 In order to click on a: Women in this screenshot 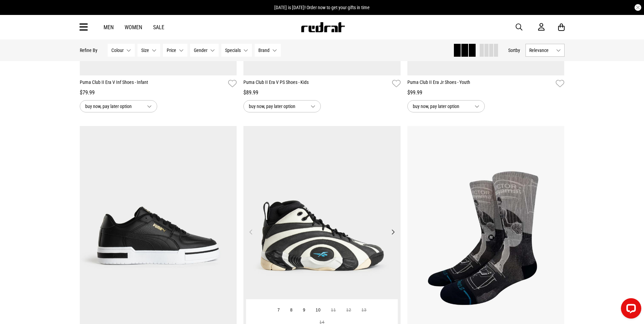, I will do `click(134, 27)`.